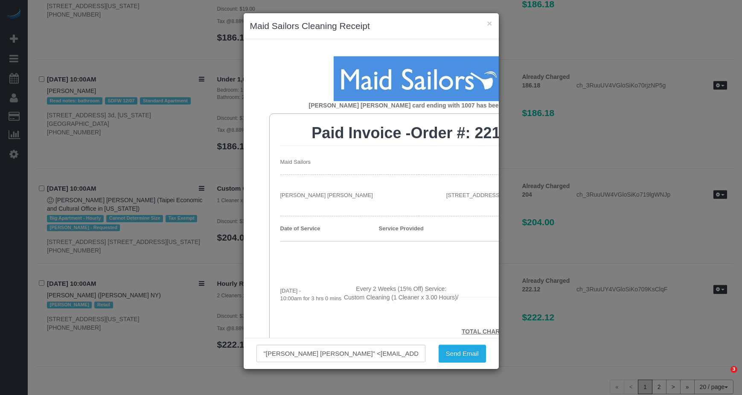 This screenshot has height=395, width=742. What do you see at coordinates (349, 166) in the screenshot?
I see `td: Maid Sailors` at bounding box center [349, 166].